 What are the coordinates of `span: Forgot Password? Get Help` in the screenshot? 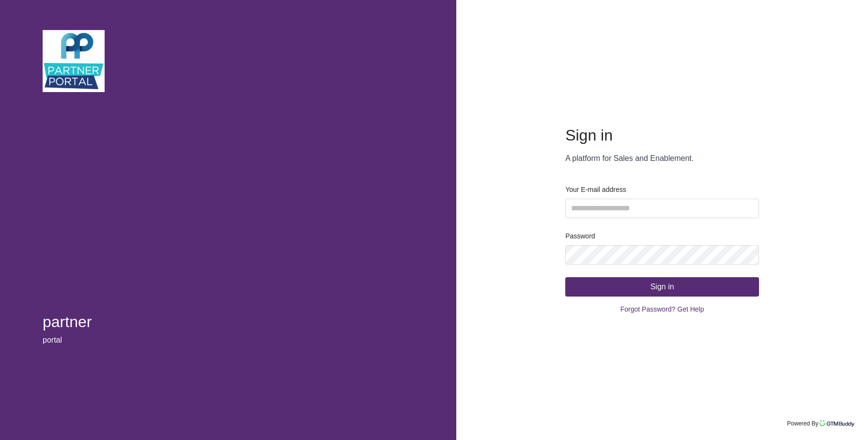 It's located at (662, 309).